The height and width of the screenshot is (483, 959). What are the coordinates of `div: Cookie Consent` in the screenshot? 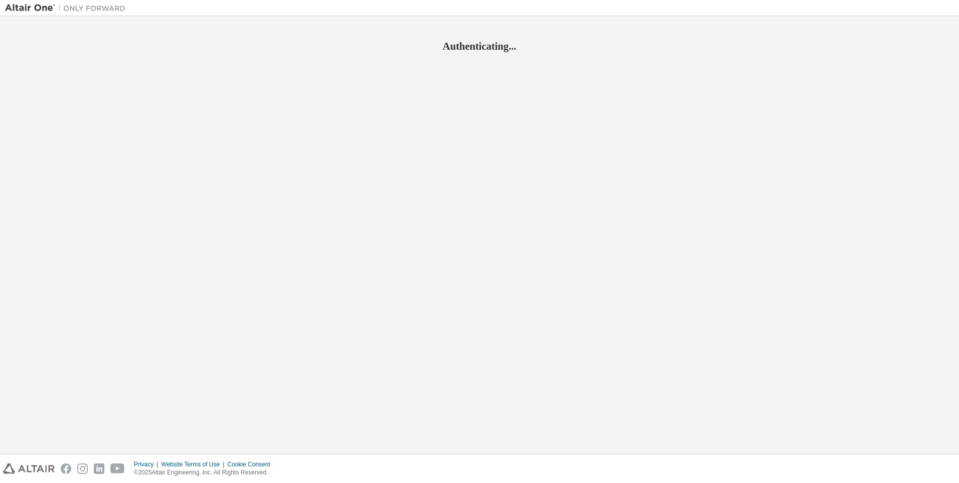 It's located at (251, 464).